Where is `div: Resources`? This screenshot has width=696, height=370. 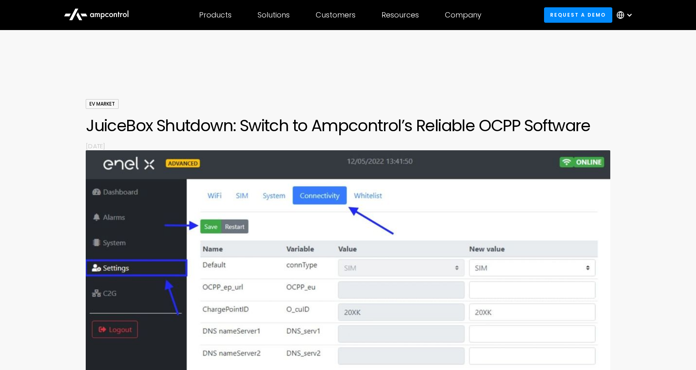
div: Resources is located at coordinates (400, 15).